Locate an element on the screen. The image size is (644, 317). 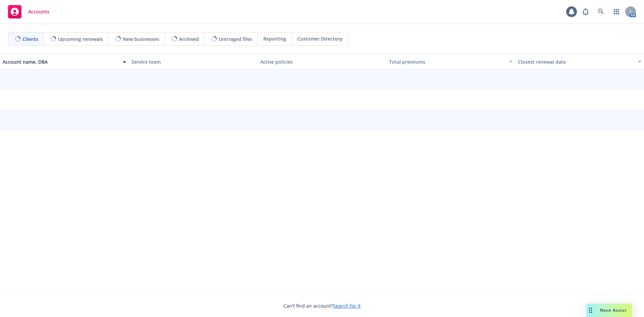
span: Customer Directory is located at coordinates (320, 38).